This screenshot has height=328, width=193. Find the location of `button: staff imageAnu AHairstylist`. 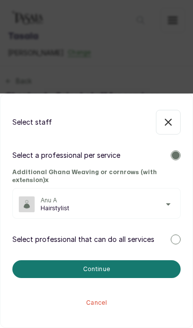

button: staff imageAnu AHairstylist is located at coordinates (97, 205).